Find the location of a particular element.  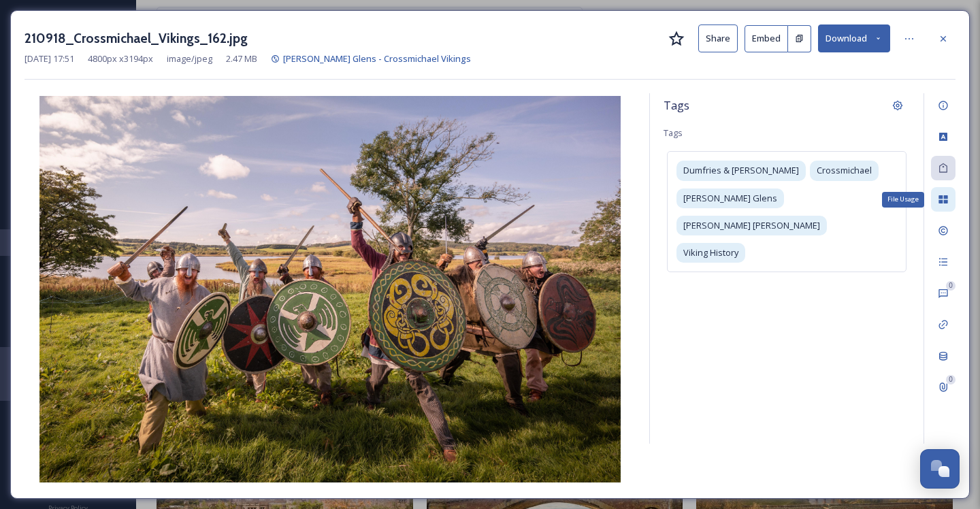

button: Embed is located at coordinates (766, 39).